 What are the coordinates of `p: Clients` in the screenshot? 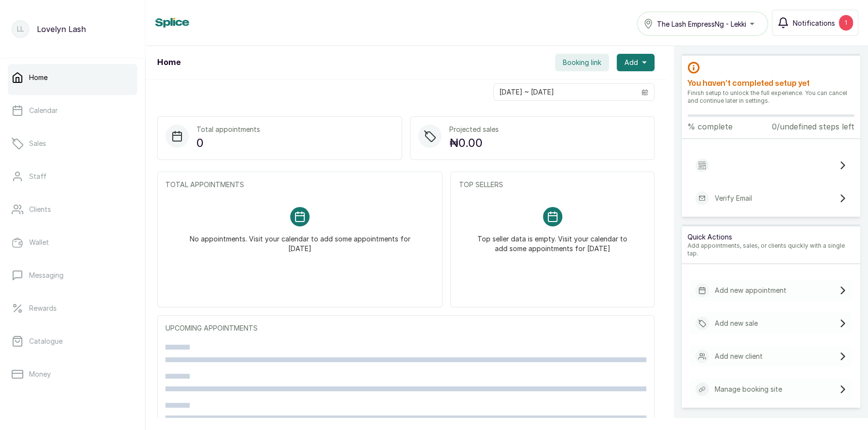 It's located at (40, 210).